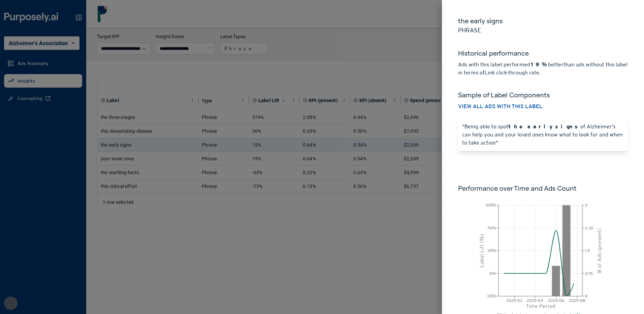  What do you see at coordinates (543, 95) in the screenshot?
I see `h5: Sample of Label Components` at bounding box center [543, 95].